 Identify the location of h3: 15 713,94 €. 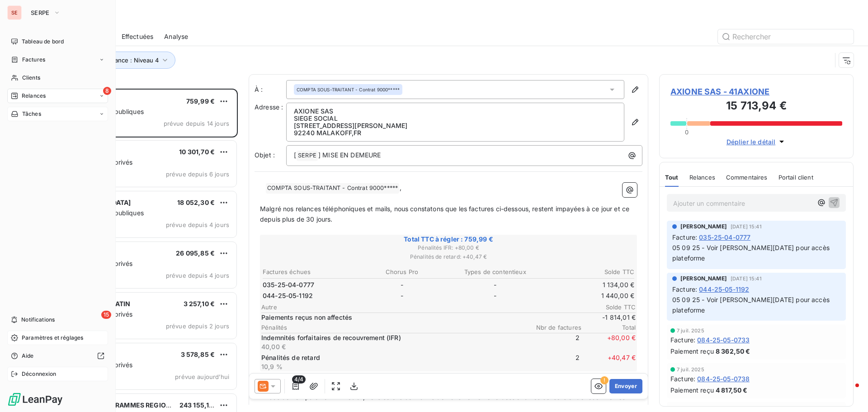
(756, 107).